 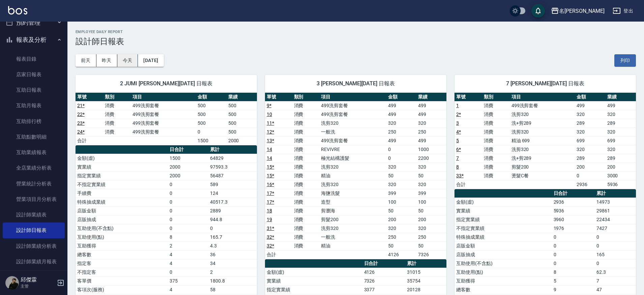 What do you see at coordinates (352, 211) in the screenshot?
I see `td: 剪瀏海` at bounding box center [352, 211].